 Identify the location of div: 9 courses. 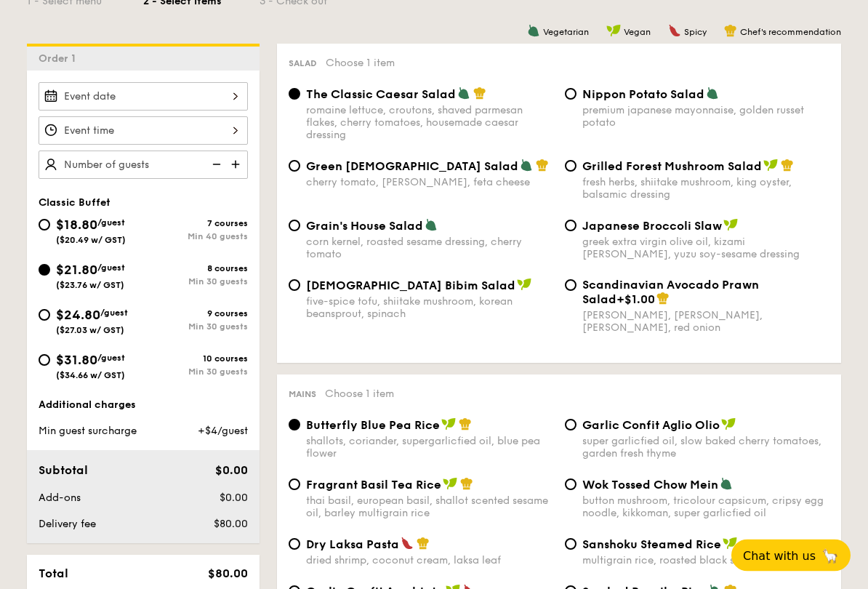
(195, 315).